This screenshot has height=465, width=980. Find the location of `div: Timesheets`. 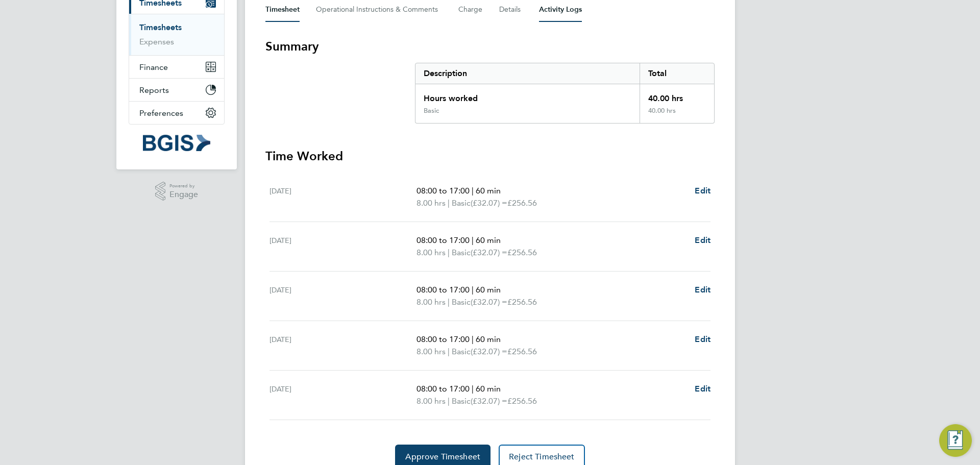

div: Timesheets is located at coordinates (177, 34).